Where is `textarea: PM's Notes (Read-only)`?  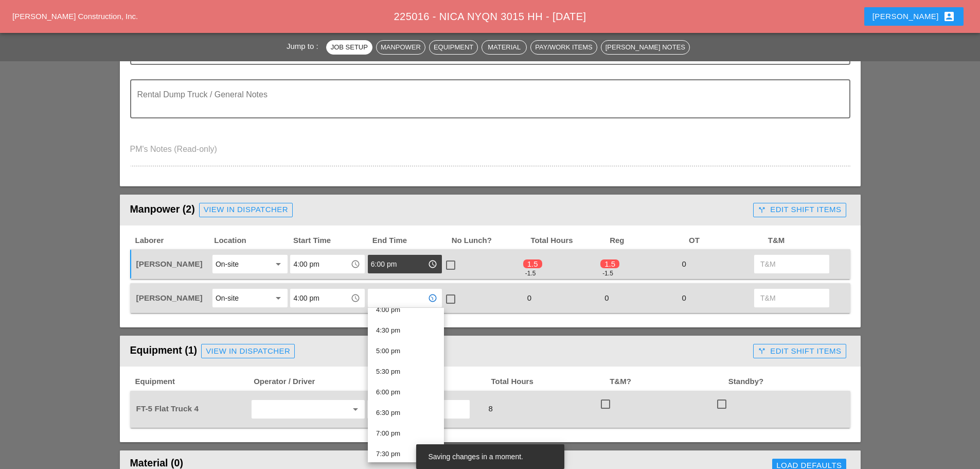 textarea: PM's Notes (Read-only) is located at coordinates (490, 153).